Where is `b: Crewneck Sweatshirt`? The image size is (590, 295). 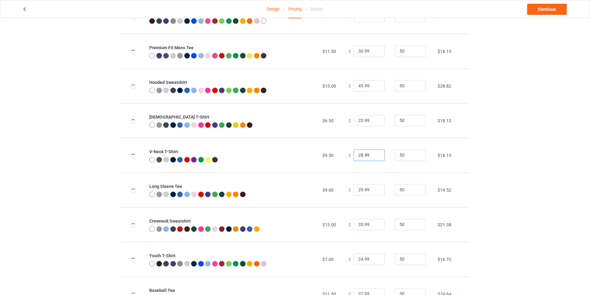 b: Crewneck Sweatshirt is located at coordinates (170, 221).